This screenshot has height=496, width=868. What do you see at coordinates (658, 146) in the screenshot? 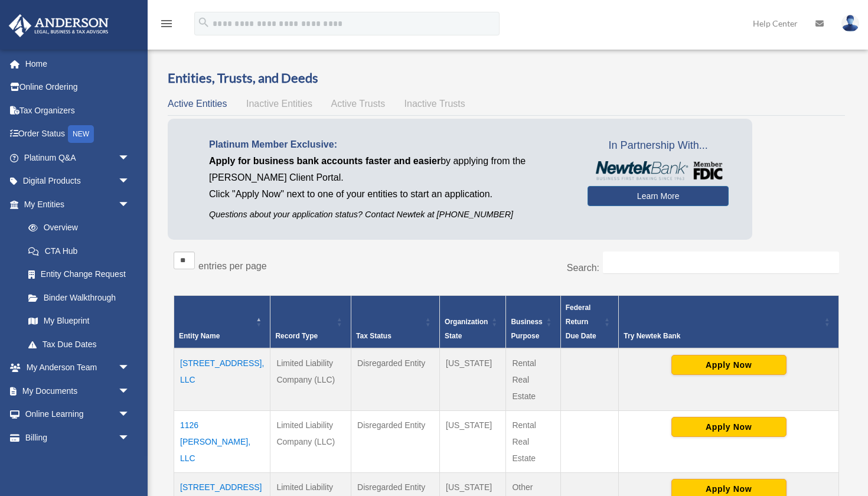
I see `span: In Partnership With...` at bounding box center [658, 146].